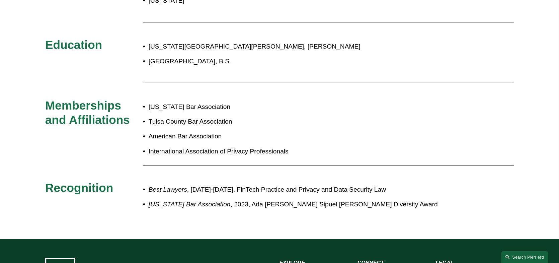  Describe the element at coordinates (168, 189) in the screenshot. I see `em: Best Lawyers` at that location.